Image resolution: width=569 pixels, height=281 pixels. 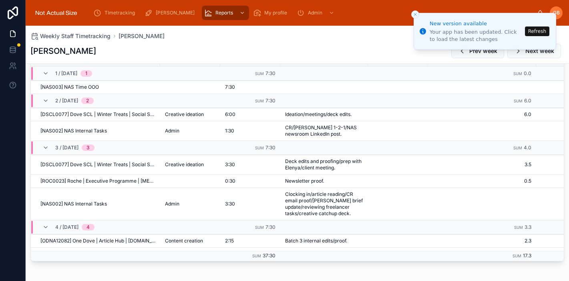 What do you see at coordinates (528, 73) in the screenshot?
I see `span: 0.0` at bounding box center [528, 73].